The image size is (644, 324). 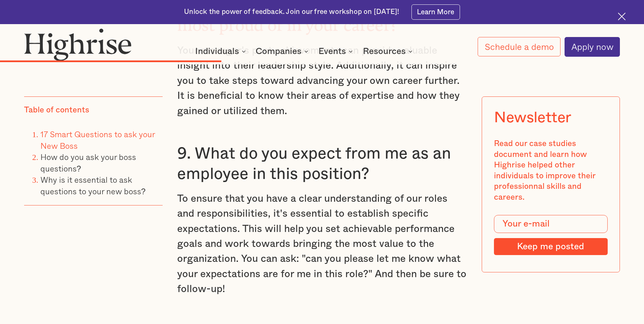 What do you see at coordinates (97, 139) in the screenshot?
I see `a: 17 Smart Questions to ask your New Boss` at bounding box center [97, 139].